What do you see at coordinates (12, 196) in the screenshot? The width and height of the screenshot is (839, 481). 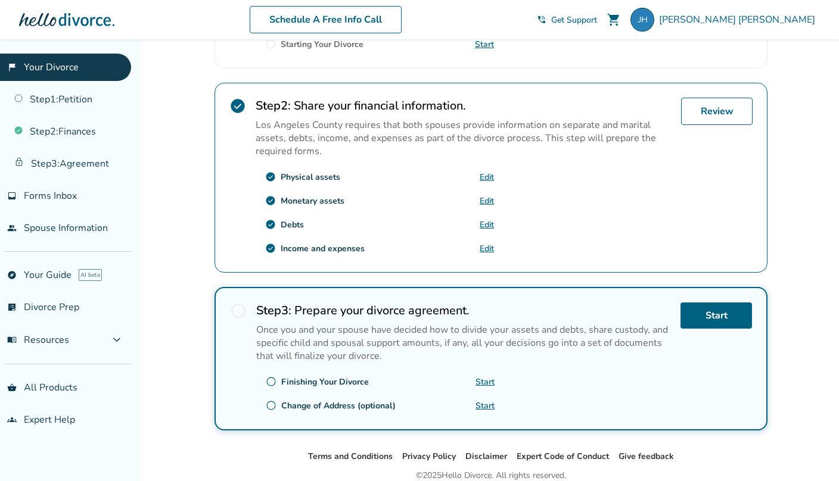 I see `span: inbox` at bounding box center [12, 196].